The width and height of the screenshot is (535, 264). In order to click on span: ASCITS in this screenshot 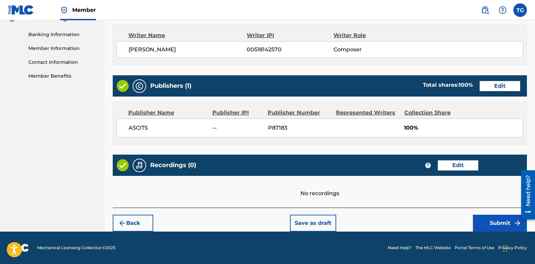, I will do `click(168, 128)`.